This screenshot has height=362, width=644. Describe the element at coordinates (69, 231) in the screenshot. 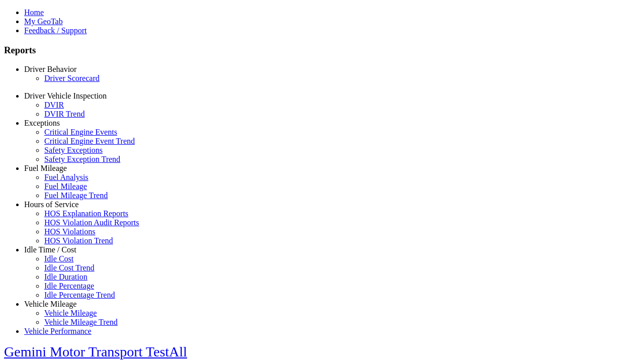

I see `a: HOS Violations` at that location.